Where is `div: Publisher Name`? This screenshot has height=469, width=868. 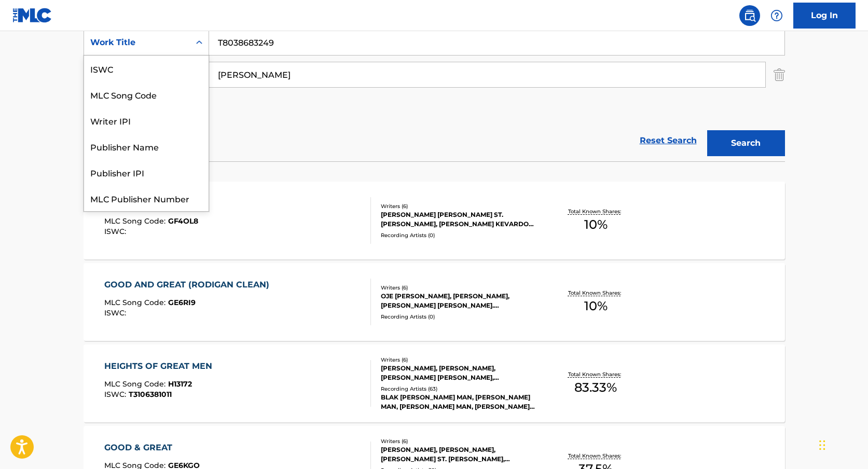
div: Publisher Name is located at coordinates (146, 146).